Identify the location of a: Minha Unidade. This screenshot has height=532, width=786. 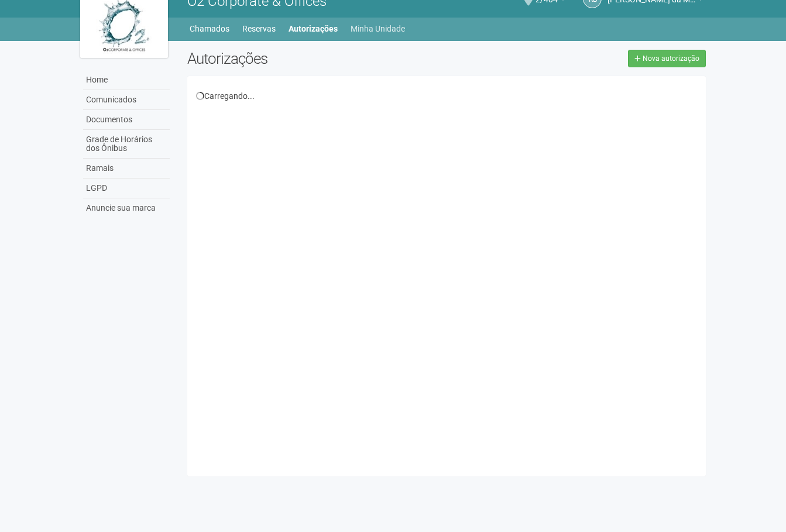
(378, 29).